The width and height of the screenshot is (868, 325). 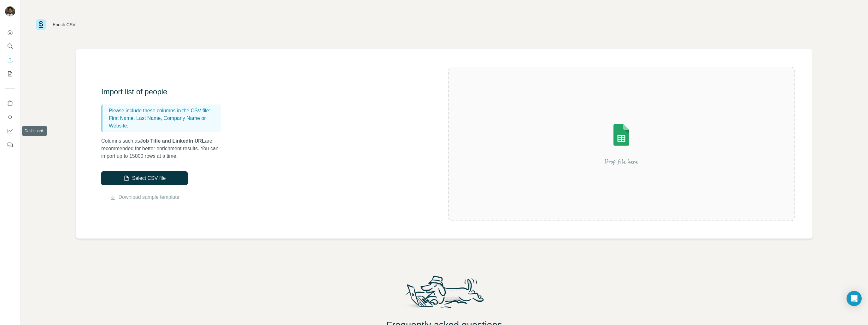 What do you see at coordinates (10, 32) in the screenshot?
I see `button: Quick start` at bounding box center [10, 32].